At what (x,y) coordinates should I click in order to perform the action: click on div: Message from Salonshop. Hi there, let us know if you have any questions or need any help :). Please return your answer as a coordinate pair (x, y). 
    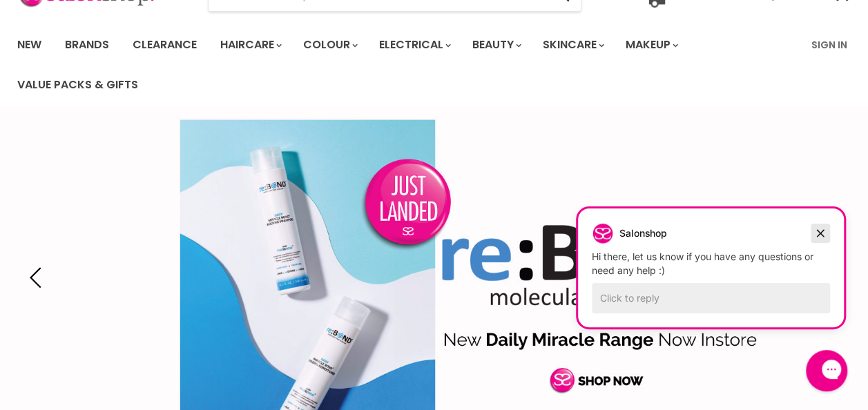
    Looking at the image, I should click on (143, 44).